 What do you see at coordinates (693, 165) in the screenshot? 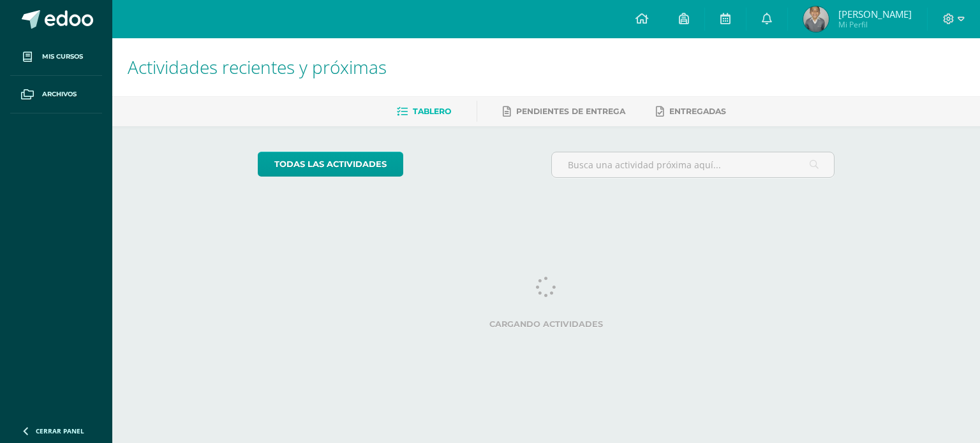
I see `input: Busca una actividad próxima aquí...` at bounding box center [693, 165].